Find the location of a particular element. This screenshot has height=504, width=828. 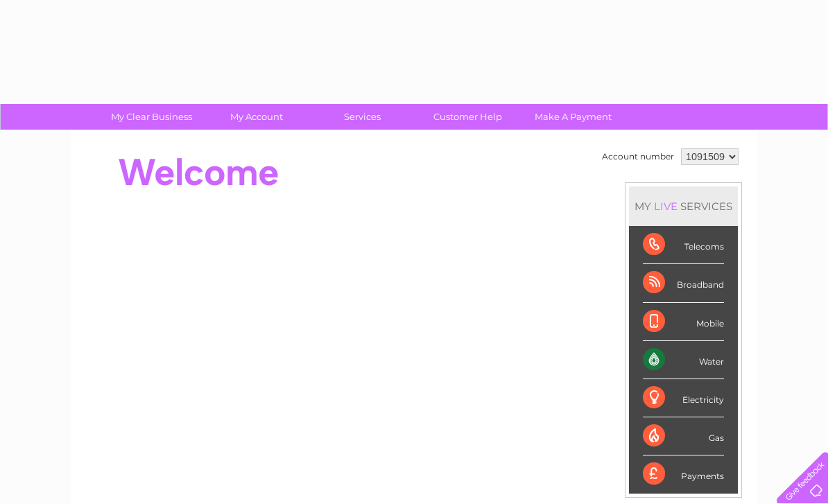

div: Gas is located at coordinates (683, 436).